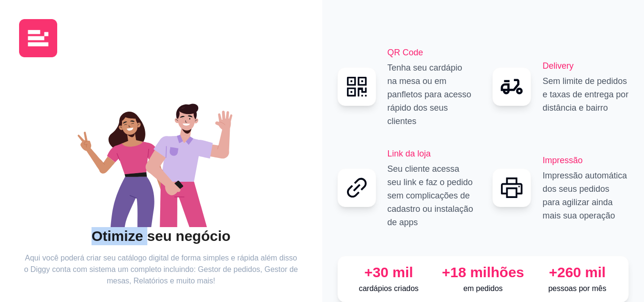 This screenshot has height=302, width=644. I want to click on h2: Otimize seu negócio, so click(161, 236).